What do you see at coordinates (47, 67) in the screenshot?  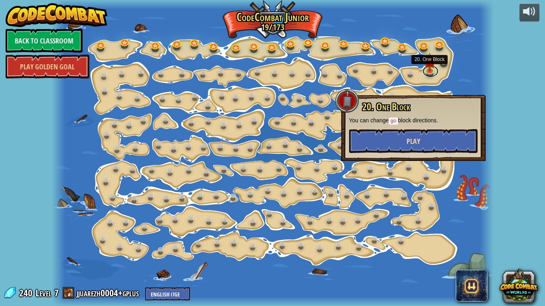 I see `a: Play Golden Goal` at bounding box center [47, 67].